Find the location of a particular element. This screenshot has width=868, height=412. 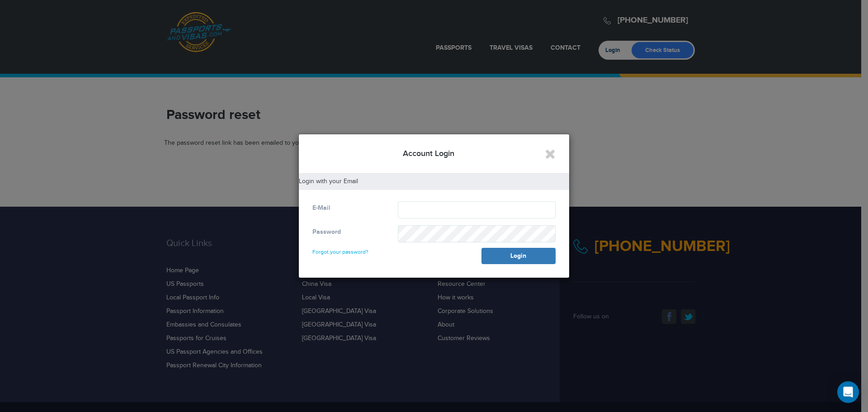

label: Password is located at coordinates (327, 232).